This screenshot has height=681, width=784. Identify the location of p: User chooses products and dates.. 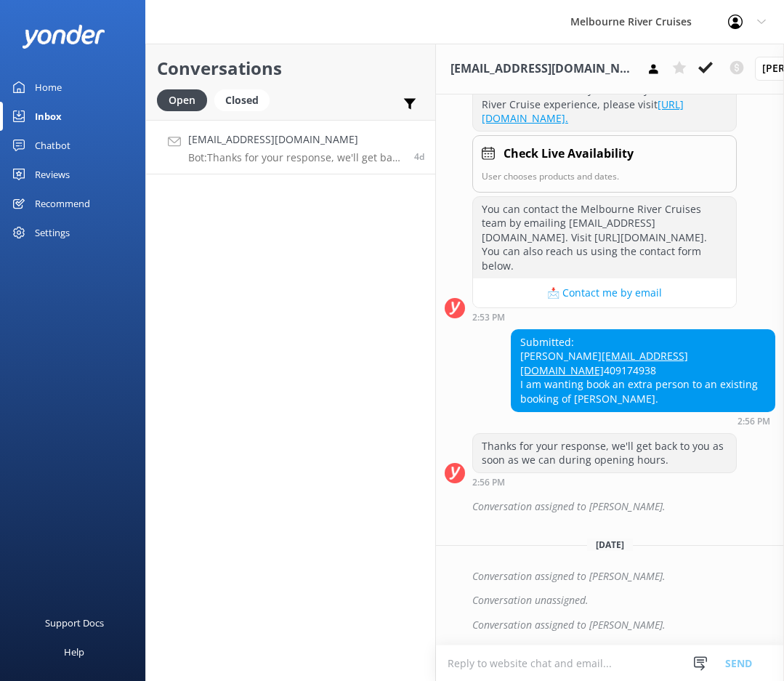
(604, 176).